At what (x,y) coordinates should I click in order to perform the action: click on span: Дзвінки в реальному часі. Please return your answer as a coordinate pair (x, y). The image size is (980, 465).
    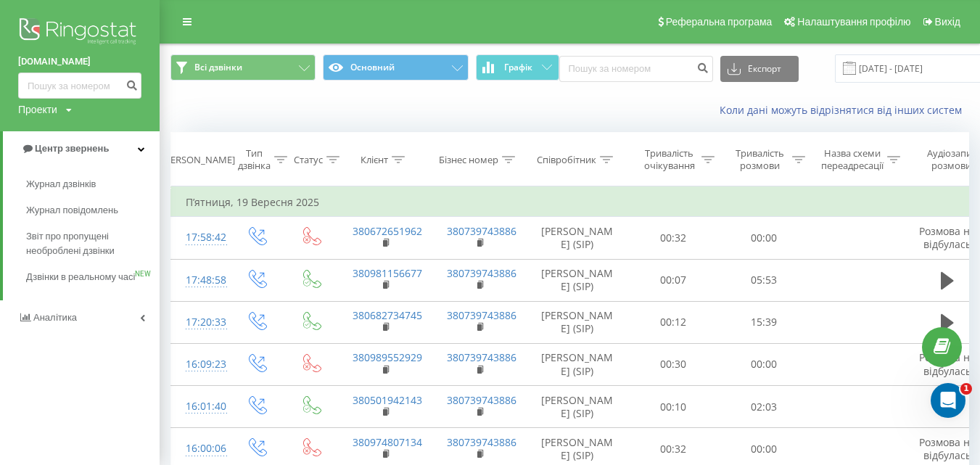
    Looking at the image, I should click on (80, 277).